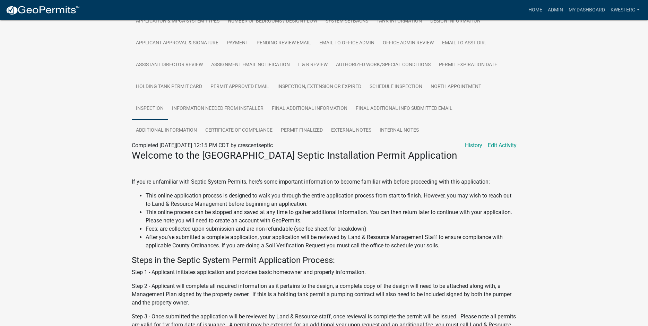  Describe the element at coordinates (351, 131) in the screenshot. I see `a: External Notes` at that location.